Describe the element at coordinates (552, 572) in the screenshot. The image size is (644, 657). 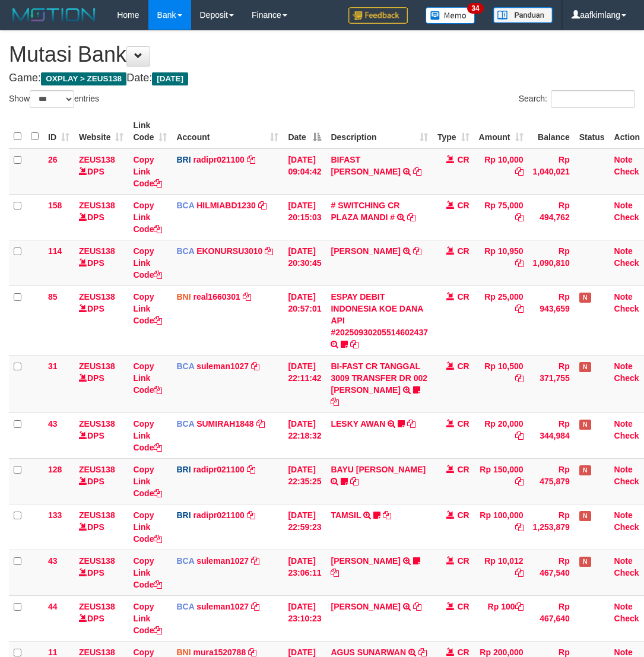
I see `td: Rp 467,540` at that location.